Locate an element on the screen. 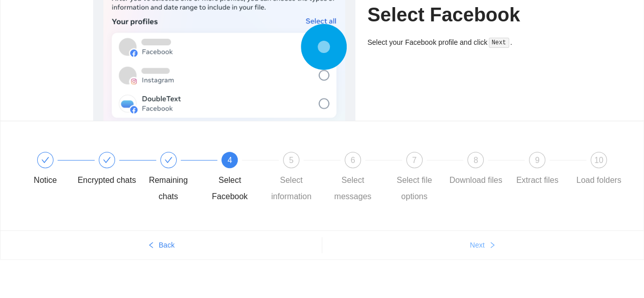 The width and height of the screenshot is (644, 298). div: 7Select file options is located at coordinates (416, 178).